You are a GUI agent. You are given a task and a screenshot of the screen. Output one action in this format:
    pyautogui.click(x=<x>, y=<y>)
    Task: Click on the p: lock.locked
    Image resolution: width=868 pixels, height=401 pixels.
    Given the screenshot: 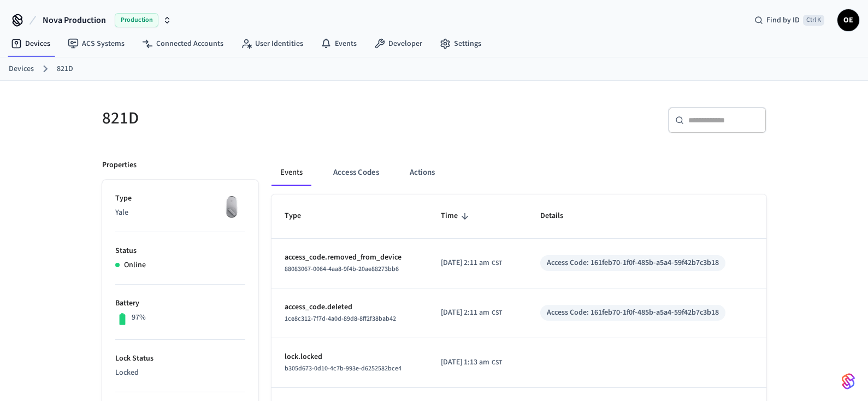 What is the action you would take?
    pyautogui.click(x=349, y=357)
    